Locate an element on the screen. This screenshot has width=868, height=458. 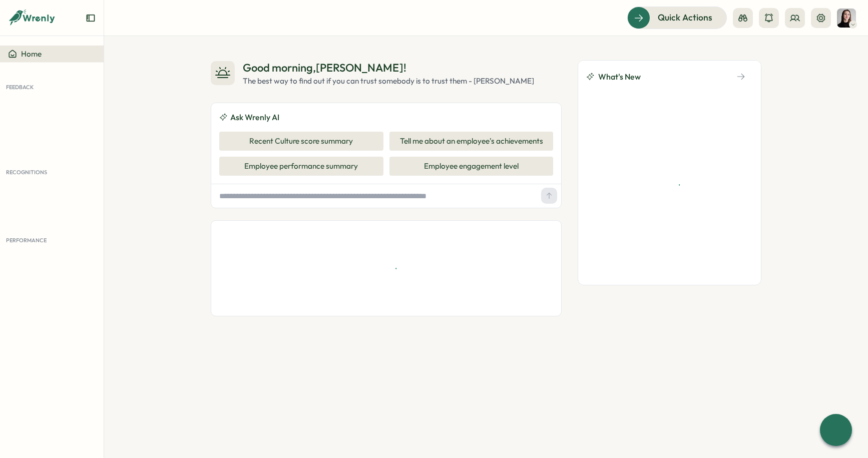
span: Quick Actions is located at coordinates (685, 17).